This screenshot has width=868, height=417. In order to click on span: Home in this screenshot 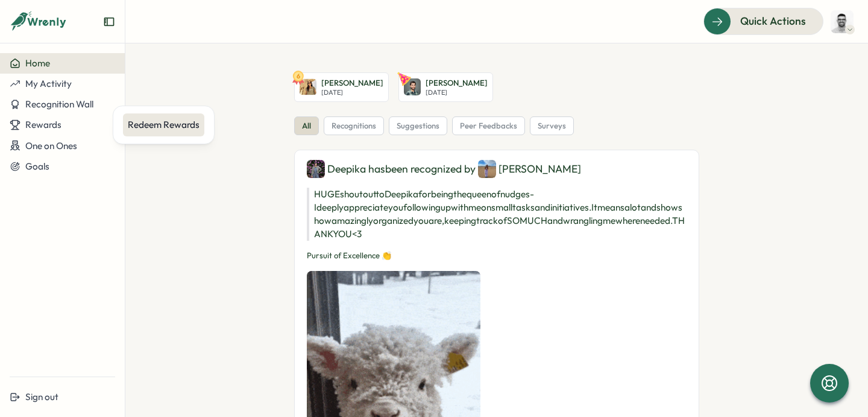, I will do `click(37, 63)`.